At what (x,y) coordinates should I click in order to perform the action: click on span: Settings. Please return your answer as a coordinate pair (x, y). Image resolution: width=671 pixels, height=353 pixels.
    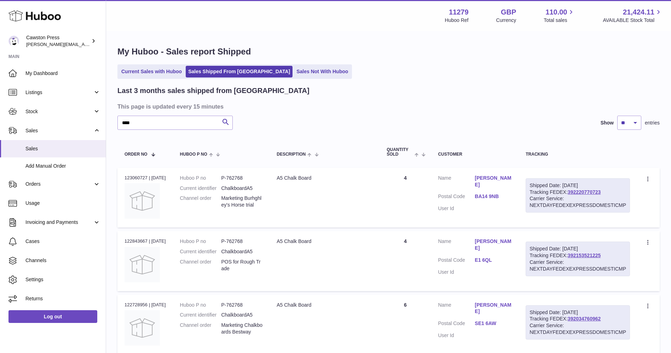
    Looking at the image, I should click on (63, 279).